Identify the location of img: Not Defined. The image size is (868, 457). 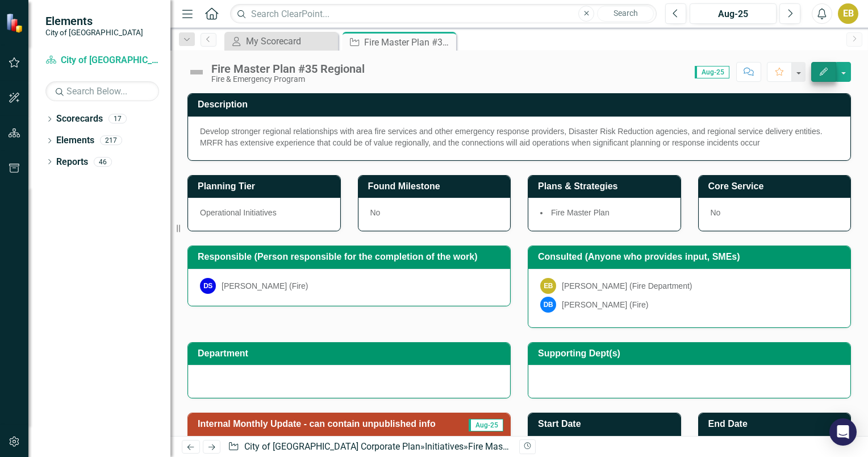
(196, 72).